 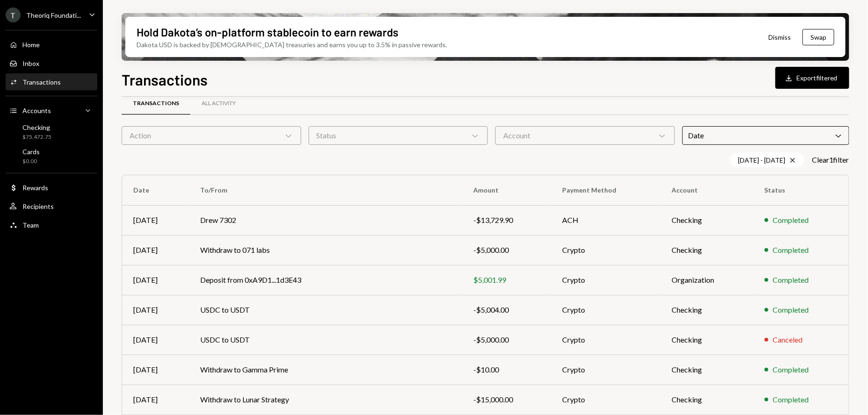 What do you see at coordinates (165, 80) in the screenshot?
I see `h1: Transactions` at bounding box center [165, 80].